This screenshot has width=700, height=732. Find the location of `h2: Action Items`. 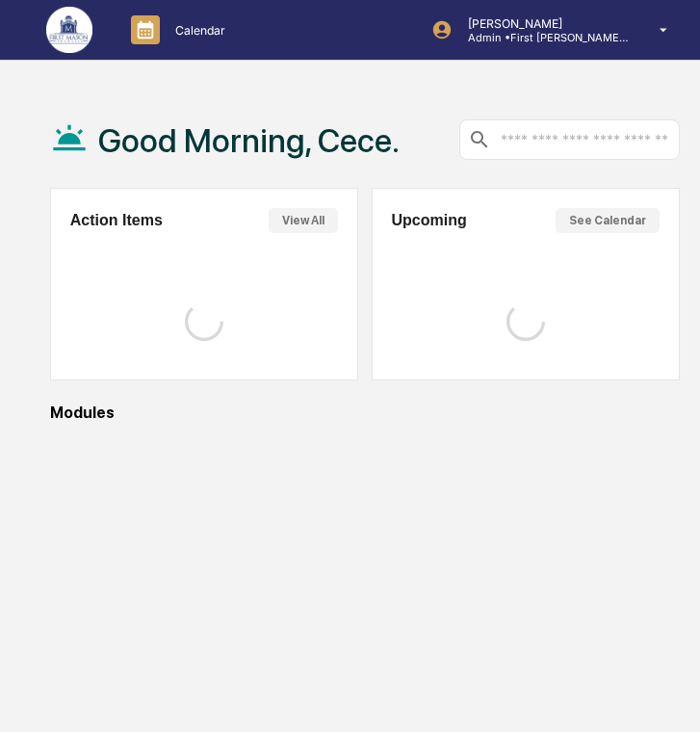

h2: Action Items is located at coordinates (117, 220).